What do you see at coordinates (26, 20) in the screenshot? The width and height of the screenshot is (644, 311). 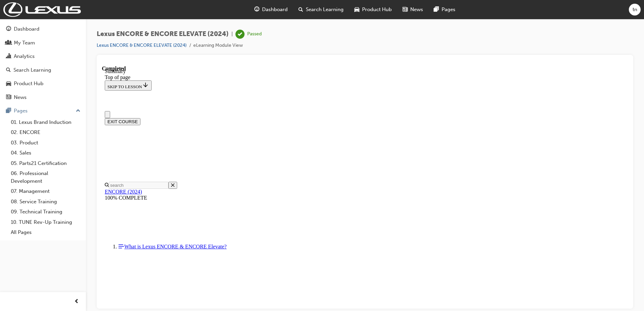 I see `button: SKIP TO LESSON` at bounding box center [26, 20].